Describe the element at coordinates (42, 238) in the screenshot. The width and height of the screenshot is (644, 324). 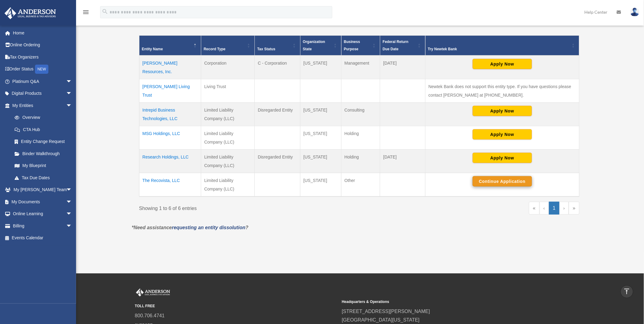
I see `a: Events Calendar` at that location.